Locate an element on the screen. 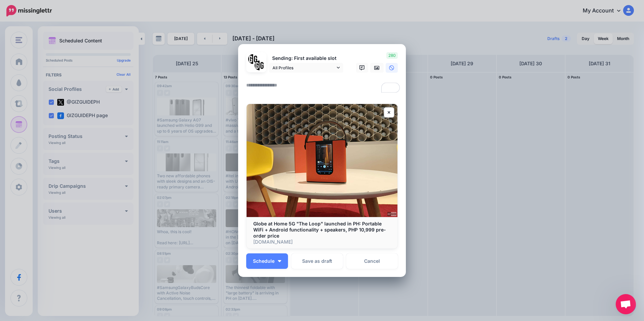 This screenshot has height=321, width=644. img: 353459792_649996473822713_4483302954317148903_n-bsa138318.png is located at coordinates (253, 59).